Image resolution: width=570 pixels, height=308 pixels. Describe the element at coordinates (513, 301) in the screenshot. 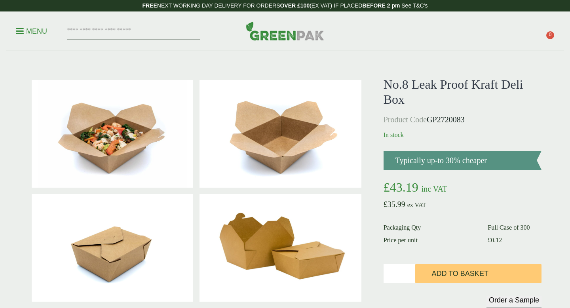

I see `button: Order a Sample` at that location.